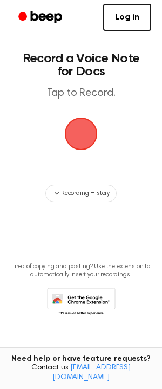 Image resolution: width=162 pixels, height=389 pixels. I want to click on button: Recording History, so click(81, 193).